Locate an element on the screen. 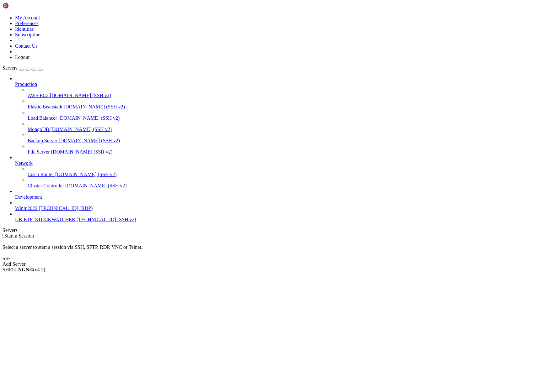  span: Elastic Beanstalk is located at coordinates (45, 106).